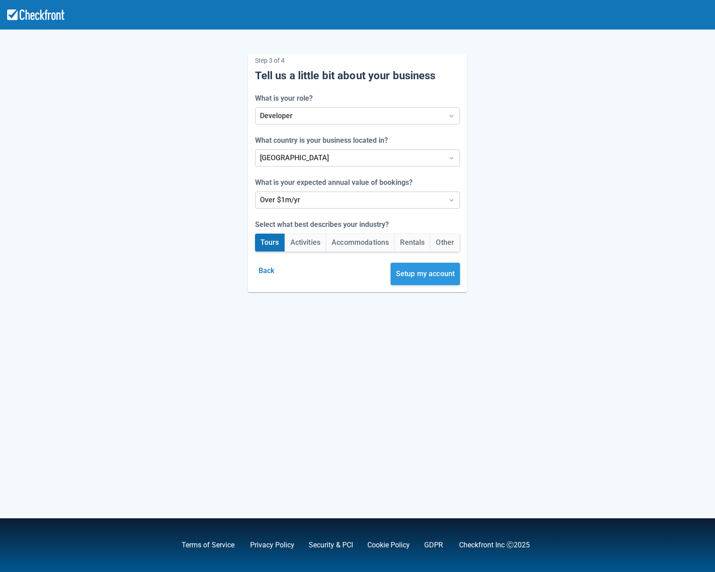 The image size is (715, 572). What do you see at coordinates (331, 545) in the screenshot?
I see `a: Security & PCI` at bounding box center [331, 545].